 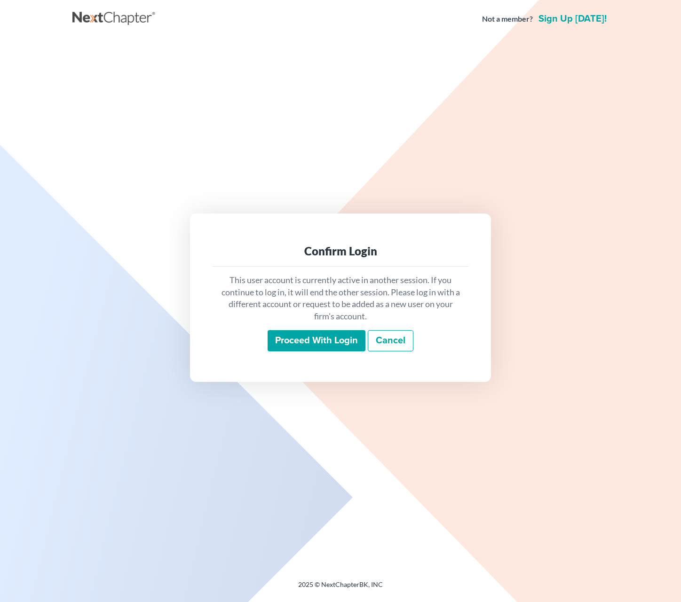 What do you see at coordinates (390, 341) in the screenshot?
I see `a: Cancel` at bounding box center [390, 341].